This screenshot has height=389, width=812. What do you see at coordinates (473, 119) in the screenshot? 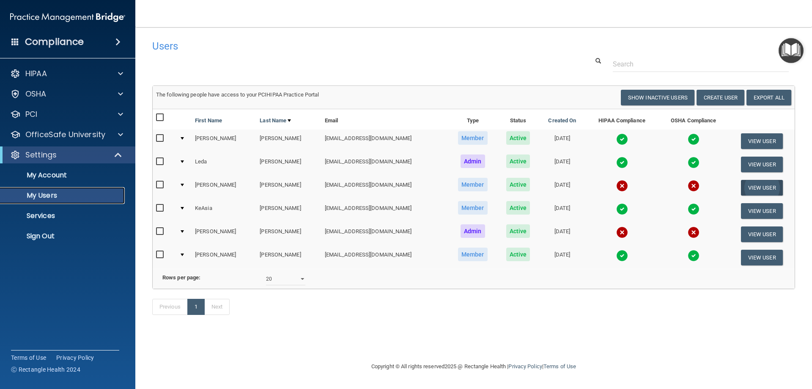
I see `th: Type` at bounding box center [473, 119].